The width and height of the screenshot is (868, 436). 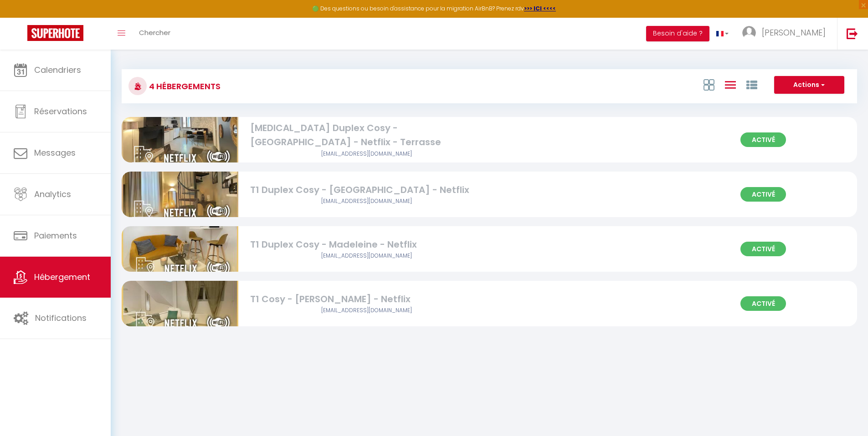 What do you see at coordinates (852, 34) in the screenshot?
I see `img: logout` at bounding box center [852, 34].